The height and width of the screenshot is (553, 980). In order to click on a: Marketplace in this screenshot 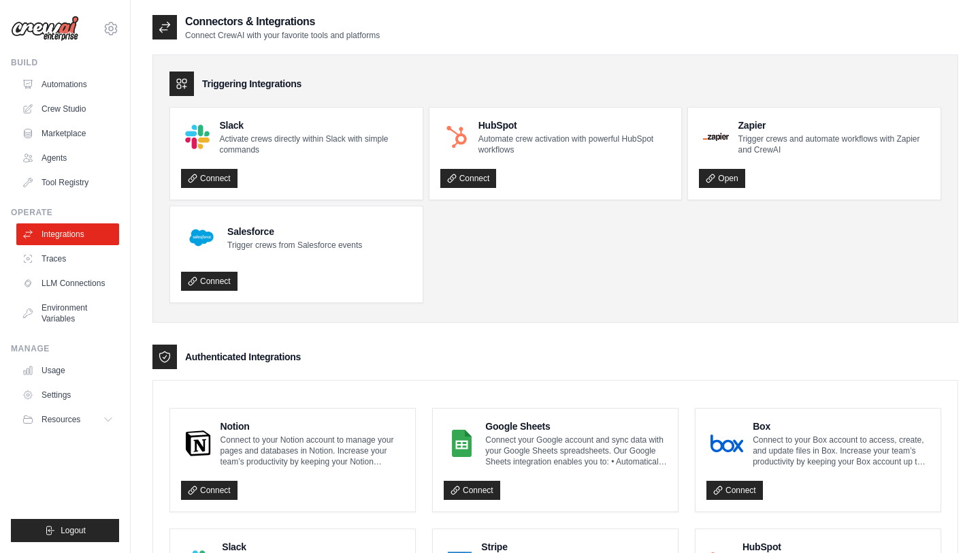, I will do `click(68, 133)`.